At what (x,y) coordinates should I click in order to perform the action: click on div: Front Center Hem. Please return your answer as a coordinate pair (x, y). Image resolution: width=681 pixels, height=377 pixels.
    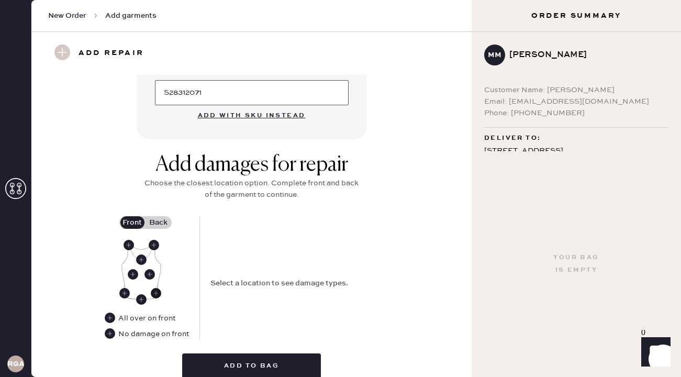
    Looking at the image, I should click on (141, 300).